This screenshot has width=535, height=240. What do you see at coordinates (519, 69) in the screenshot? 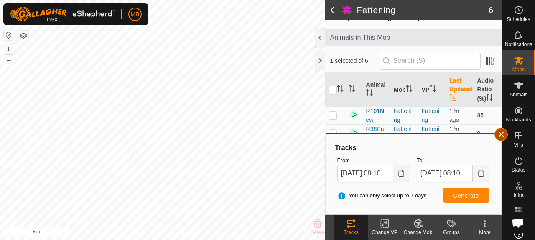
I see `span: Mobs` at bounding box center [519, 69].